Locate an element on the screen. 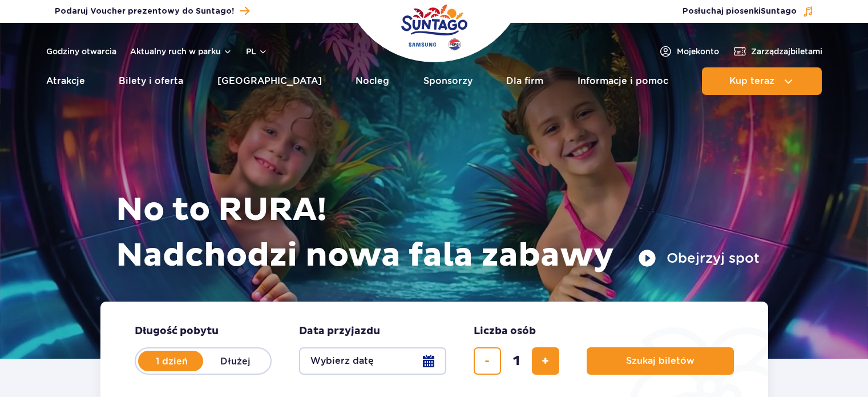  a: Nocleg is located at coordinates (372, 81).